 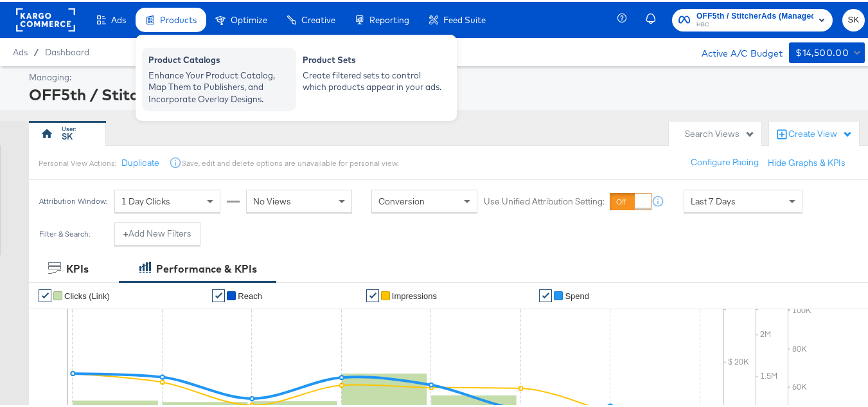 I want to click on span: No Views, so click(x=272, y=199).